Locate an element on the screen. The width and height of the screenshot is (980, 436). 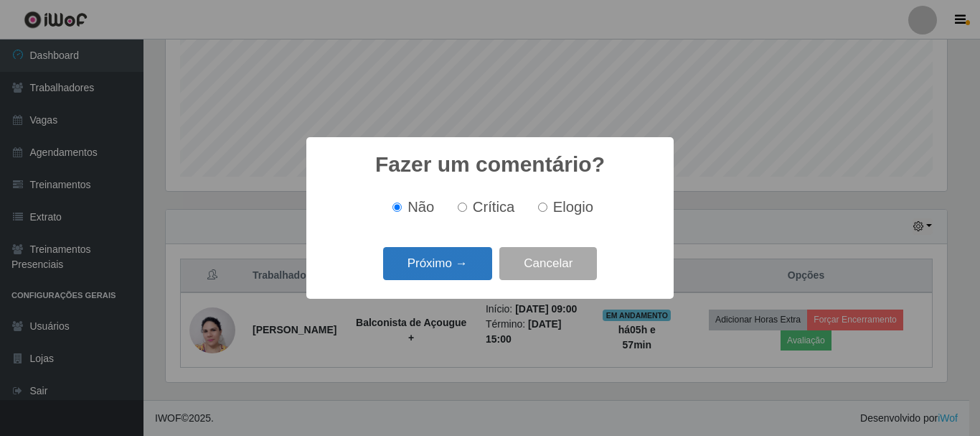
span: Não is located at coordinates (420, 206).